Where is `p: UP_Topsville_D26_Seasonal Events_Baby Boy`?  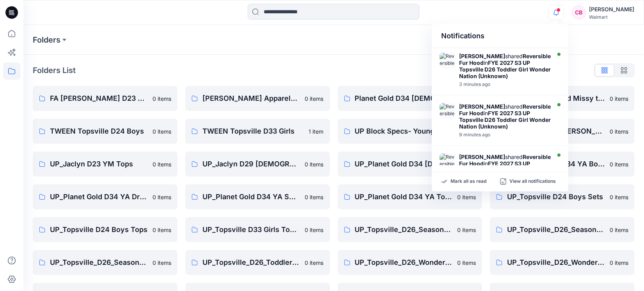 p: UP_Topsville_D26_Seasonal Events_Baby Boy is located at coordinates (404, 230).